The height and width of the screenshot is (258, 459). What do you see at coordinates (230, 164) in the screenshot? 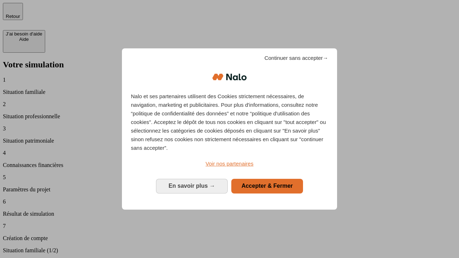
I see `a: Voir nos partenaires` at bounding box center [230, 164].